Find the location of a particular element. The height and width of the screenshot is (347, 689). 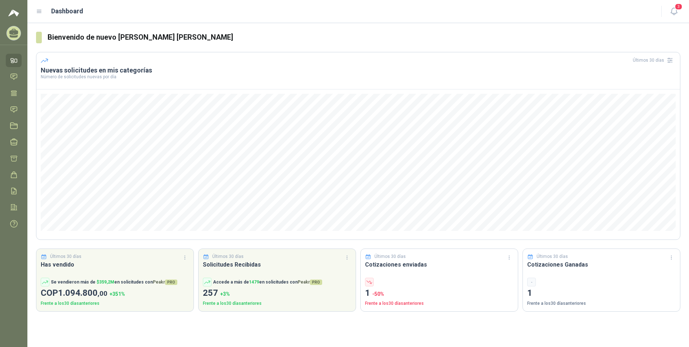

h1: Dashboard is located at coordinates (67, 11).